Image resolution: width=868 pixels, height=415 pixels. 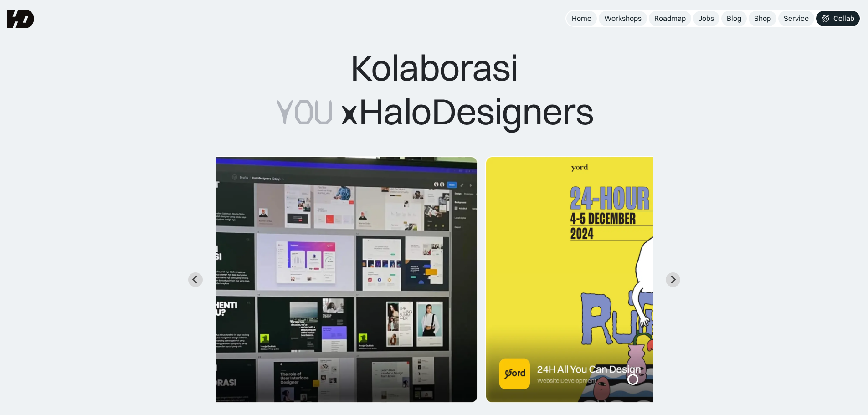 What do you see at coordinates (762, 18) in the screenshot?
I see `a: Shop` at bounding box center [762, 18].